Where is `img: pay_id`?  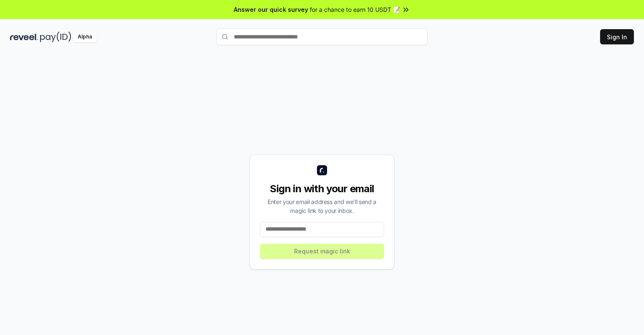 img: pay_id is located at coordinates (56, 37).